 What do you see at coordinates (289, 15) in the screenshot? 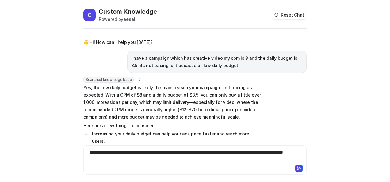
I see `button: Reset Chat` at bounding box center [289, 15].